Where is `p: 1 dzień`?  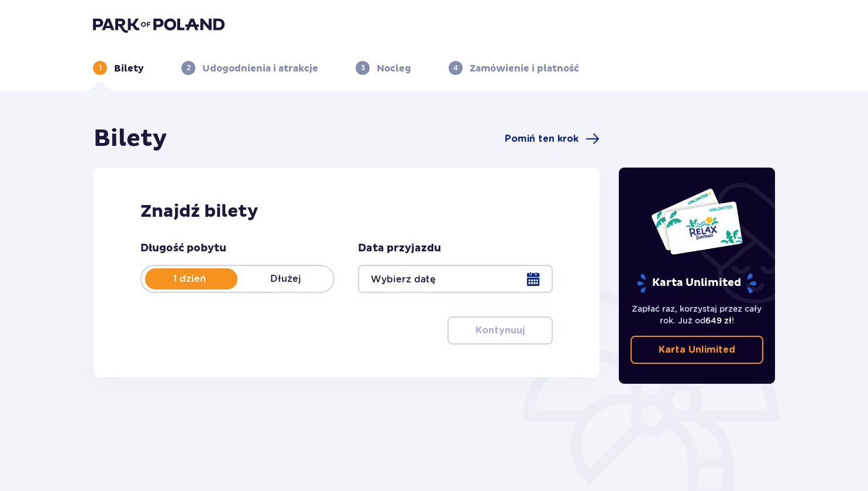
p: 1 dzień is located at coordinates (190, 279).